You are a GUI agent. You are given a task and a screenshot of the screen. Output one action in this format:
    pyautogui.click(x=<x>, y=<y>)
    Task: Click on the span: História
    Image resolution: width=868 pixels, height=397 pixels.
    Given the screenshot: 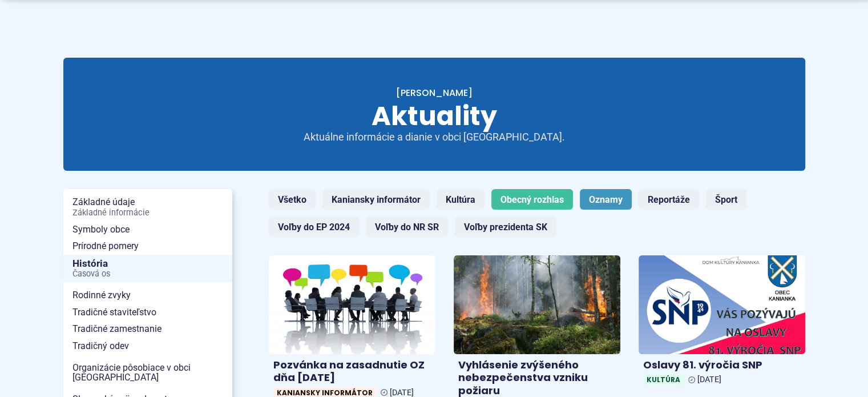 What is the action you would take?
    pyautogui.click(x=148, y=269)
    